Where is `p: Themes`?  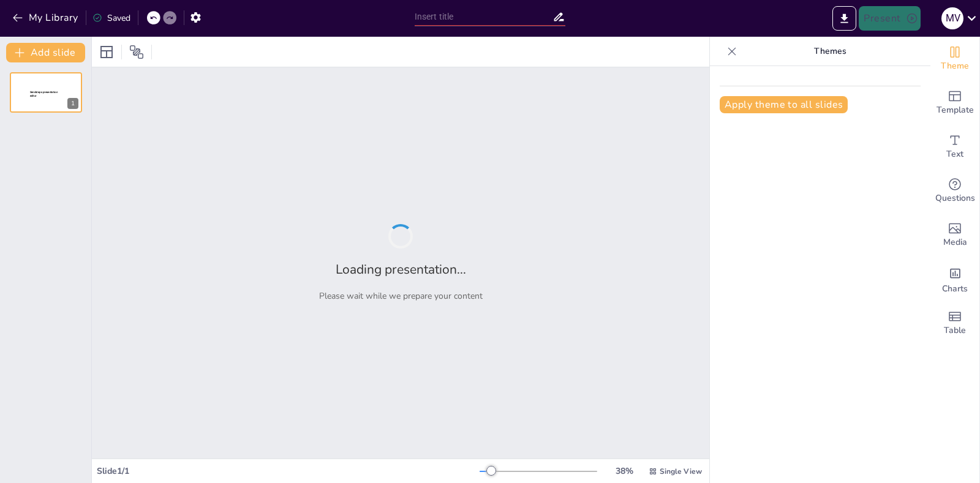
p: Themes is located at coordinates (830, 51).